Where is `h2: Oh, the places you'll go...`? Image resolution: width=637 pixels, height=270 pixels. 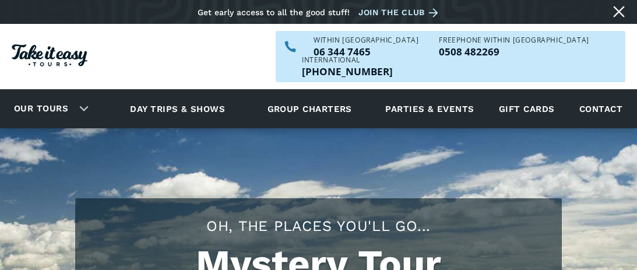
h2: Oh, the places you'll go... is located at coordinates (318, 225).